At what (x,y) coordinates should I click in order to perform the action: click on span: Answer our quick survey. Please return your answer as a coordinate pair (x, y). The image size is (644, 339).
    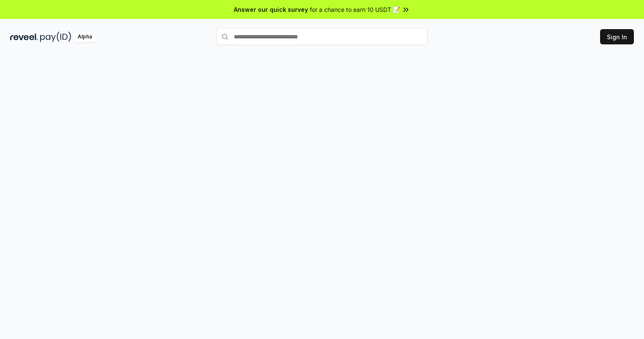
    Looking at the image, I should click on (271, 10).